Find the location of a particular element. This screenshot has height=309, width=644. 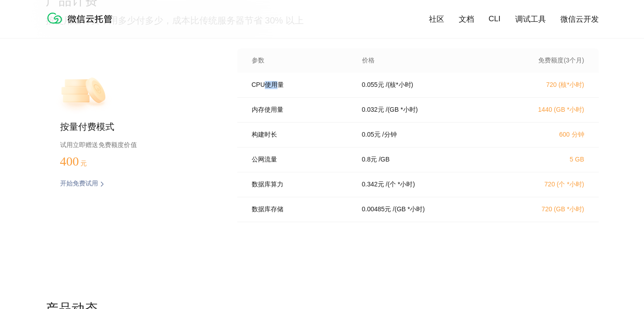

p: / (个 *小时) is located at coordinates (400, 184).